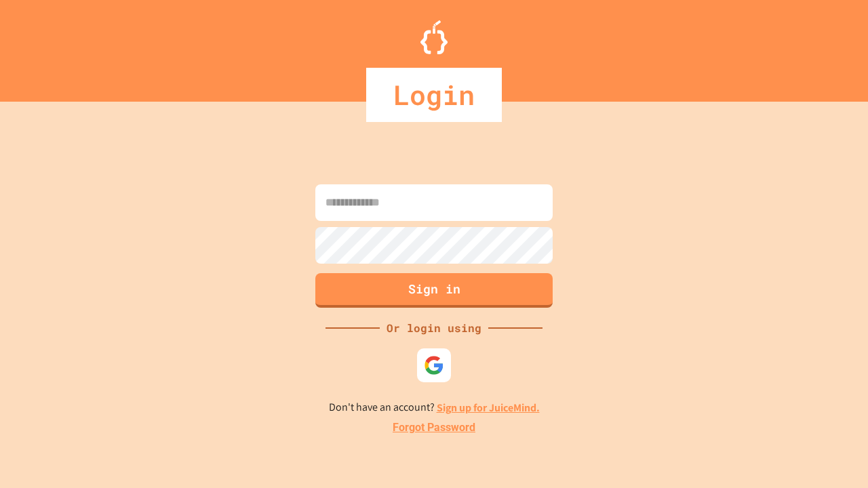 This screenshot has height=488, width=868. I want to click on p: Don't have an account?, so click(434, 407).